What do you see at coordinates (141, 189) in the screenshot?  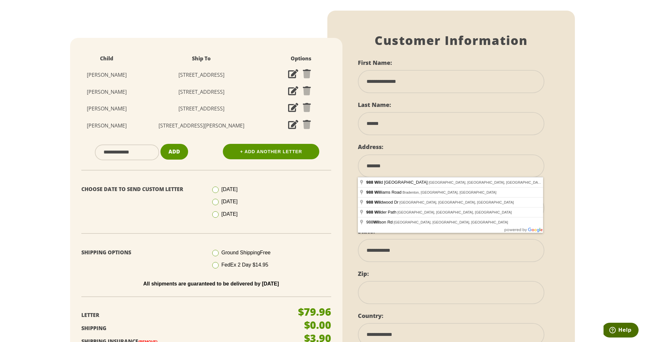 I see `p: Choose Date To Send Custom Letter` at bounding box center [141, 189].